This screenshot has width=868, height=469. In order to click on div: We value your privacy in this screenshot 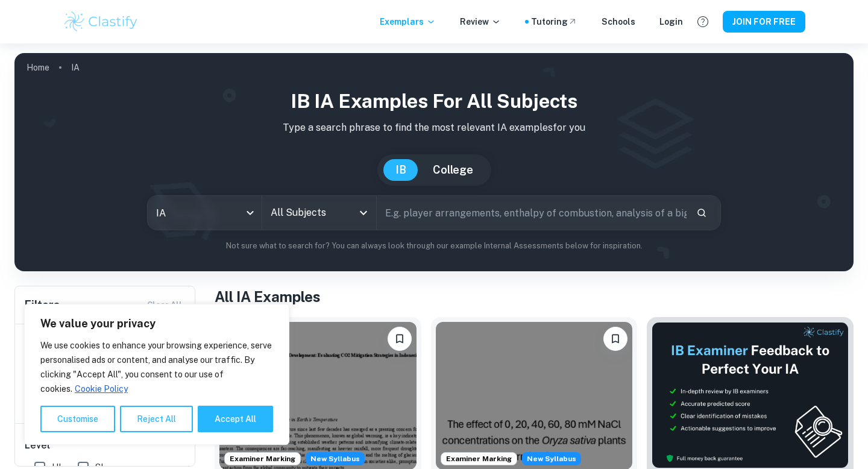, I will do `click(157, 374)`.